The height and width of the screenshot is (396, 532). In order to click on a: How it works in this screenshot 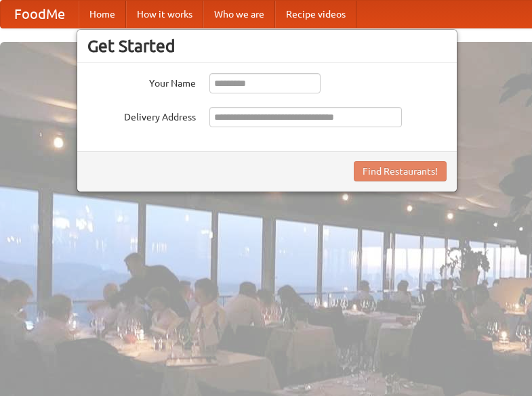, I will do `click(164, 14)`.